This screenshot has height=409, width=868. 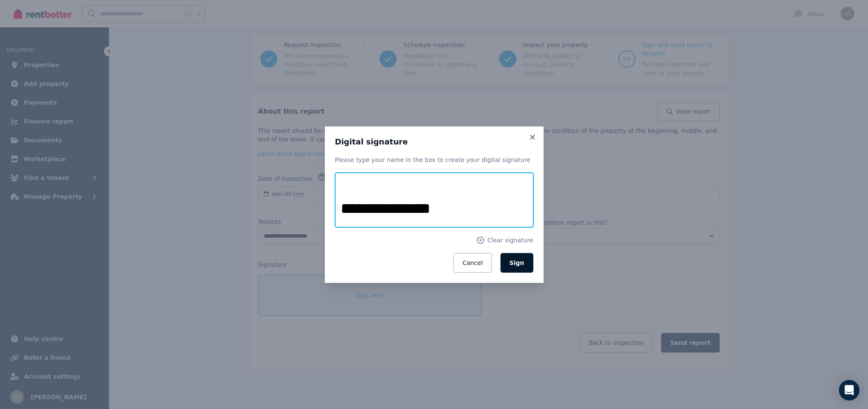 What do you see at coordinates (473, 263) in the screenshot?
I see `button: Cancel` at bounding box center [473, 263].